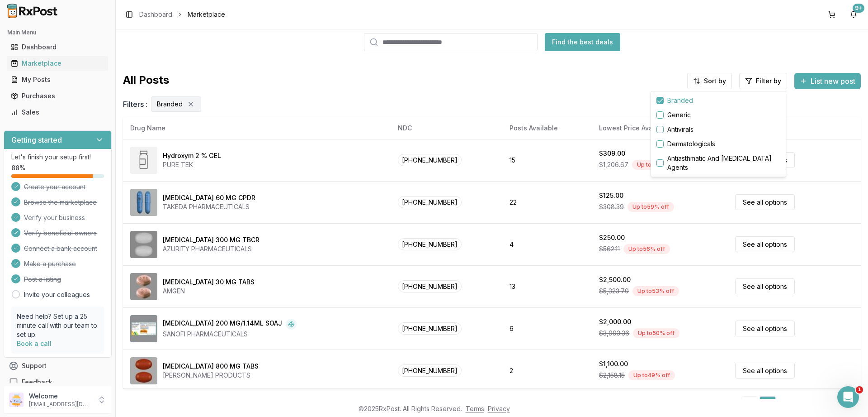 The height and width of the screenshot is (417, 868). I want to click on label: Antivirals, so click(680, 130).